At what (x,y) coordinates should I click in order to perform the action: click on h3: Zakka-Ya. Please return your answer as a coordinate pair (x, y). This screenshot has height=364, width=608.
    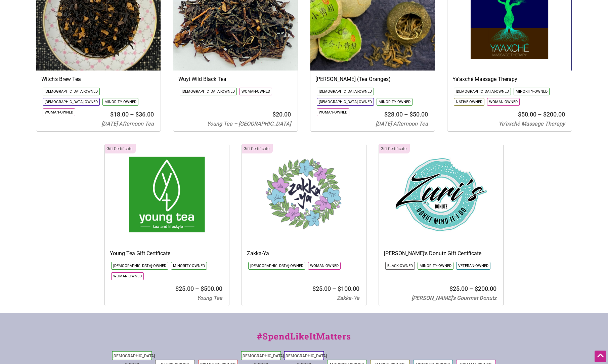
    Looking at the image, I should click on (304, 254).